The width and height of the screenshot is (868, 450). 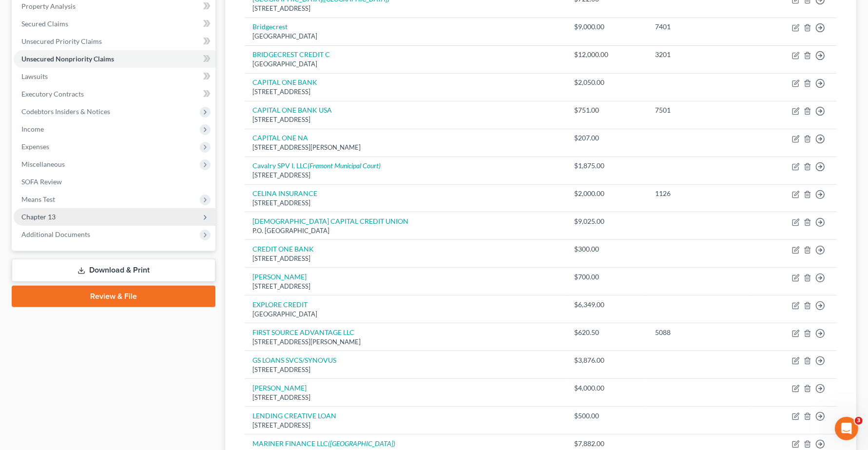 What do you see at coordinates (114, 296) in the screenshot?
I see `a: Review & File` at bounding box center [114, 296].